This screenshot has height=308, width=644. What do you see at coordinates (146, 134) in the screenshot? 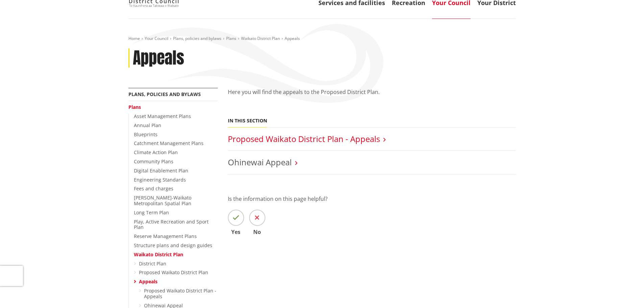
I see `a: Blueprints` at bounding box center [146, 134].